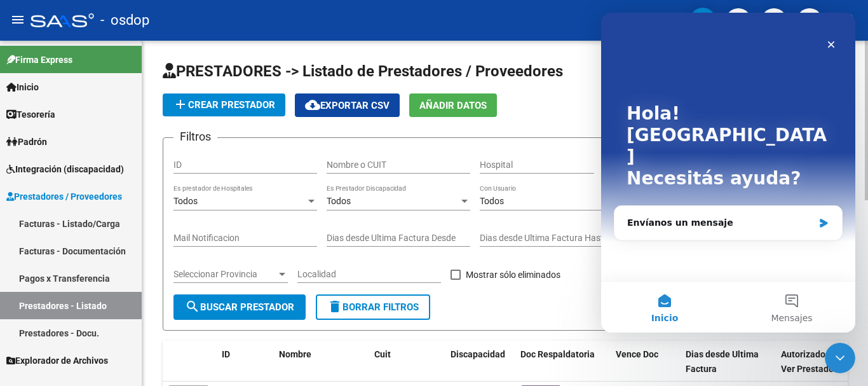  What do you see at coordinates (191, 295) in the screenshot?
I see `button: Mensajes` at bounding box center [191, 295].